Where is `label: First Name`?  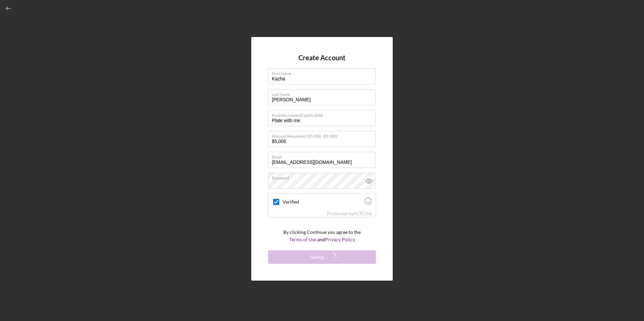 label: First Name is located at coordinates (323, 73).